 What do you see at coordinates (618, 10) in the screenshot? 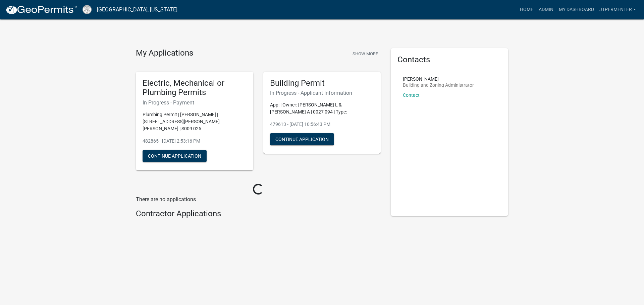
I see `a: jtpermenter` at bounding box center [618, 10].